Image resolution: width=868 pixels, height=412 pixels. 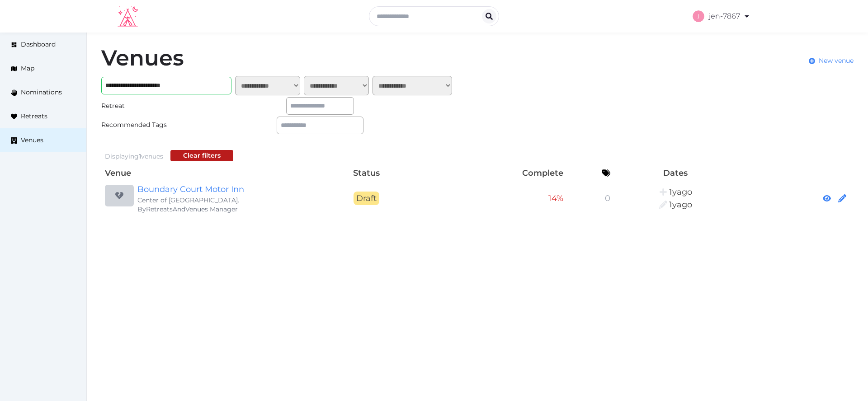 I want to click on a: New venue, so click(x=831, y=61).